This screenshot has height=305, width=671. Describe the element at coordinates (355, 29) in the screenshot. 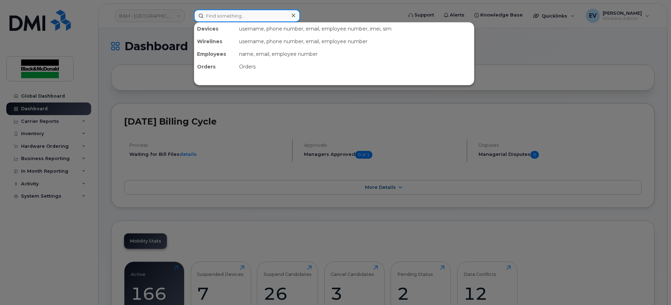

I see `div: username, phone number, email, employee number, imei, sim` at that location.